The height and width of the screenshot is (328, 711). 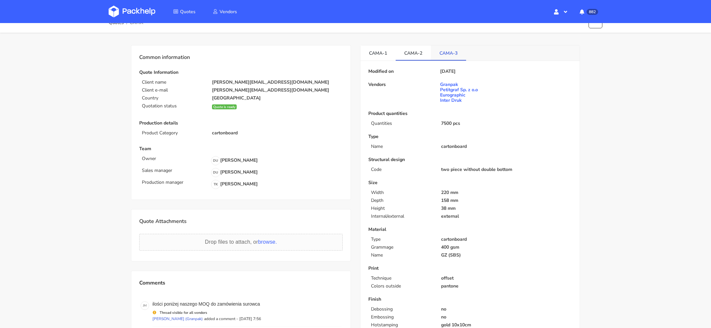 I want to click on p: 38 mm, so click(x=506, y=208).